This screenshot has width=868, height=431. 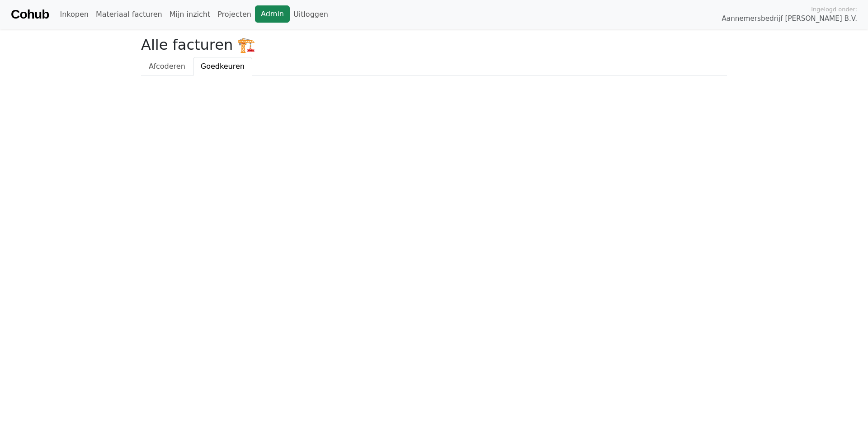 What do you see at coordinates (74, 14) in the screenshot?
I see `a: Inkopen` at bounding box center [74, 14].